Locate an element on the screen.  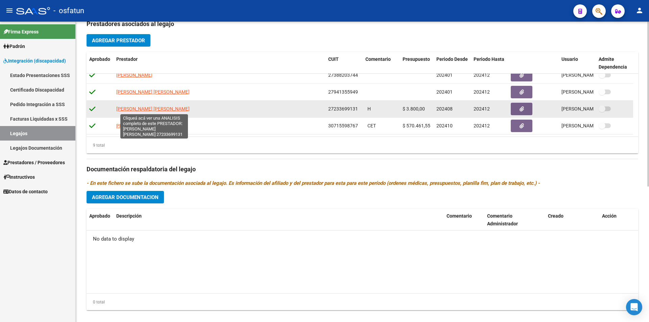
span: CUIT is located at coordinates (333, 59).